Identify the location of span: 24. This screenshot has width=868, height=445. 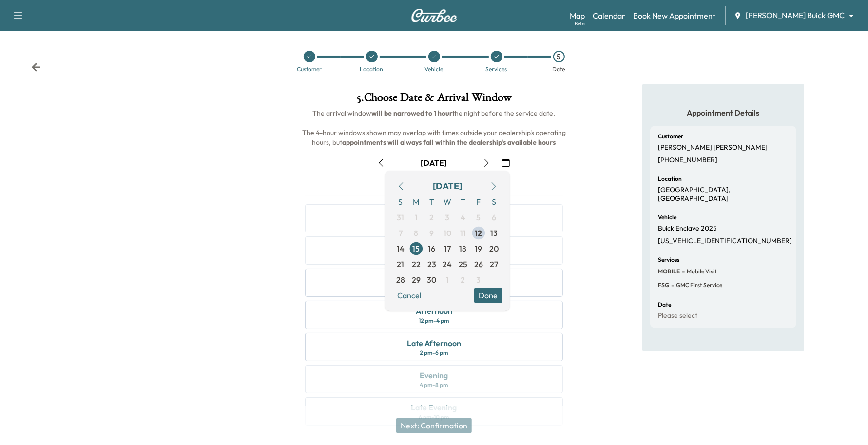
(447, 264).